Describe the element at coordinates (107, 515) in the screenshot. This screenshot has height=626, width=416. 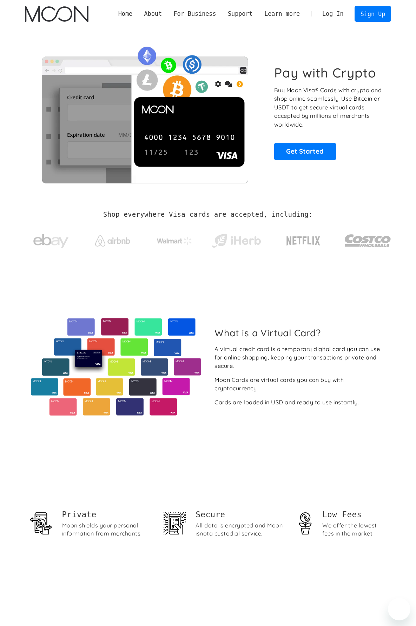
I see `h1: Private` at that location.